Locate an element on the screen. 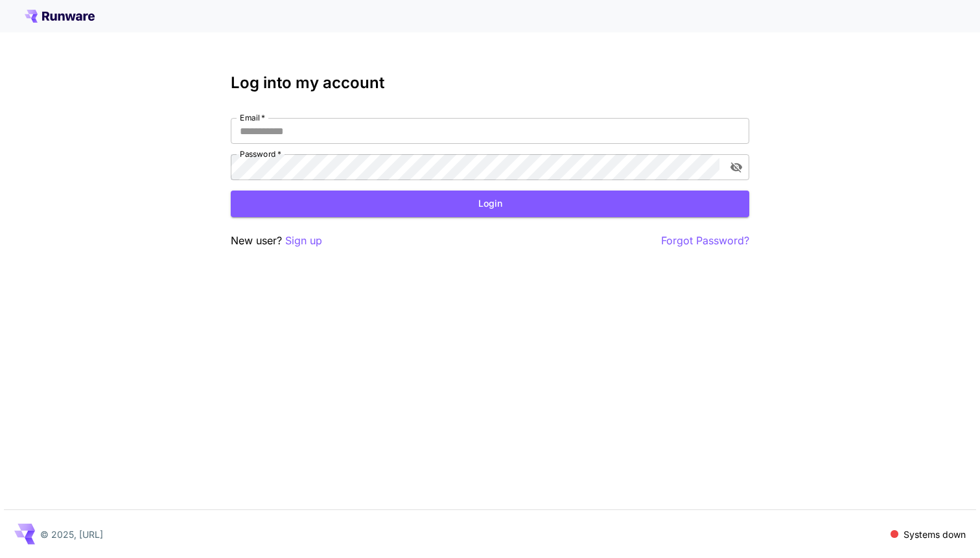 This screenshot has height=558, width=980. button: Login is located at coordinates (490, 203).